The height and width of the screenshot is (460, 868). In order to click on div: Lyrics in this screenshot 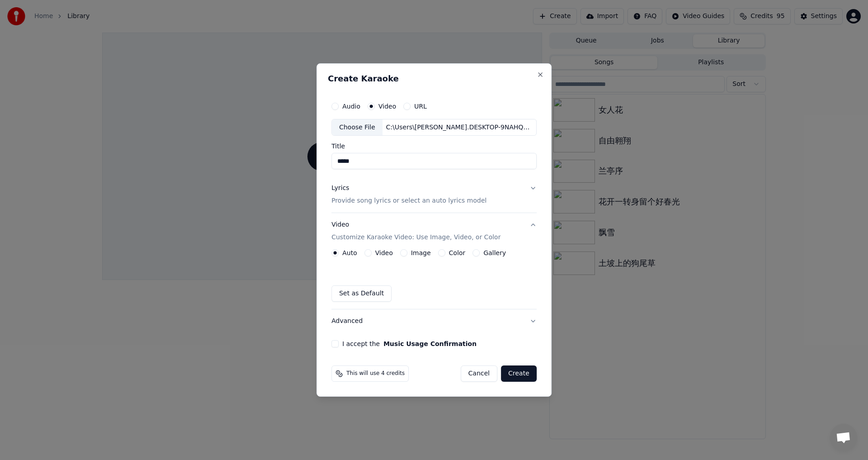, I will do `click(340, 189)`.